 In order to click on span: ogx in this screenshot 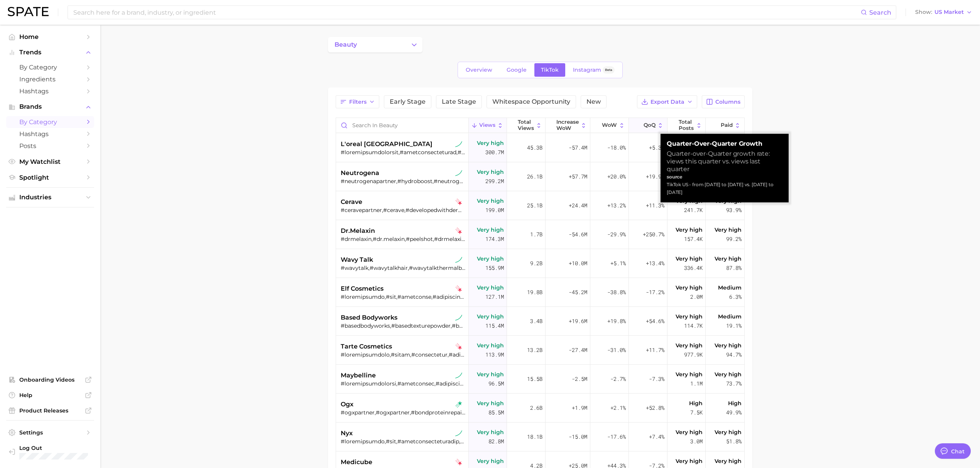, I will do `click(347, 404)`.